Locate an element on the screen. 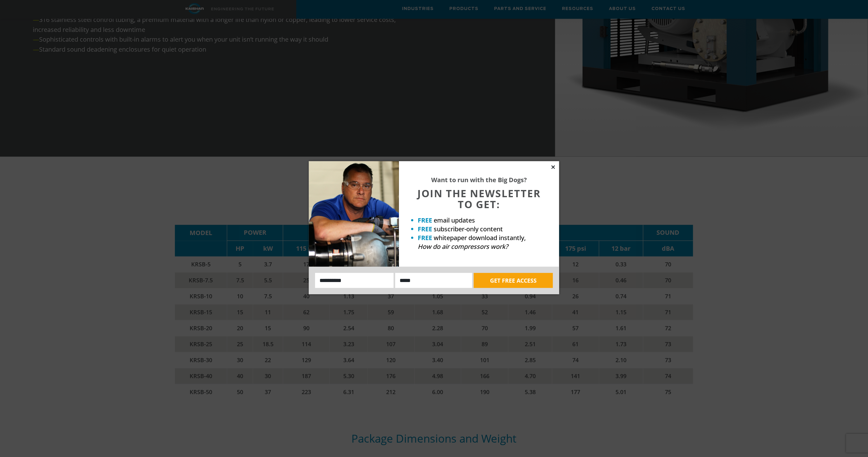  span: whitepaper download instantly, is located at coordinates (480, 238).